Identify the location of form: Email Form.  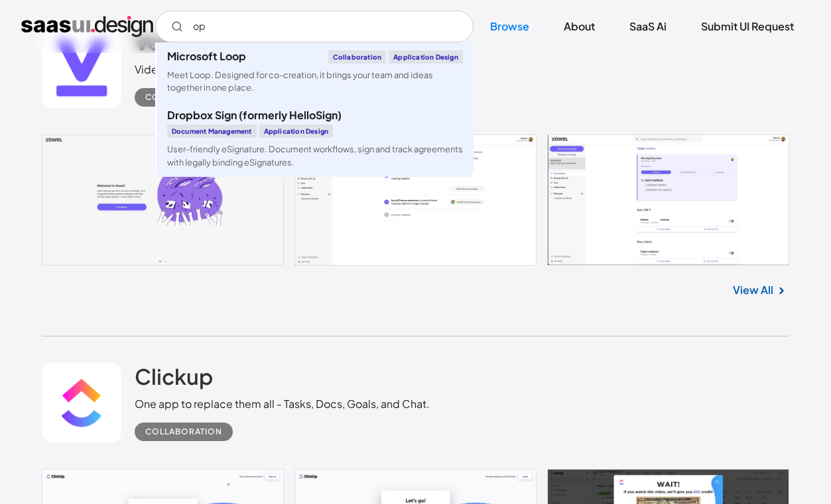
(314, 27).